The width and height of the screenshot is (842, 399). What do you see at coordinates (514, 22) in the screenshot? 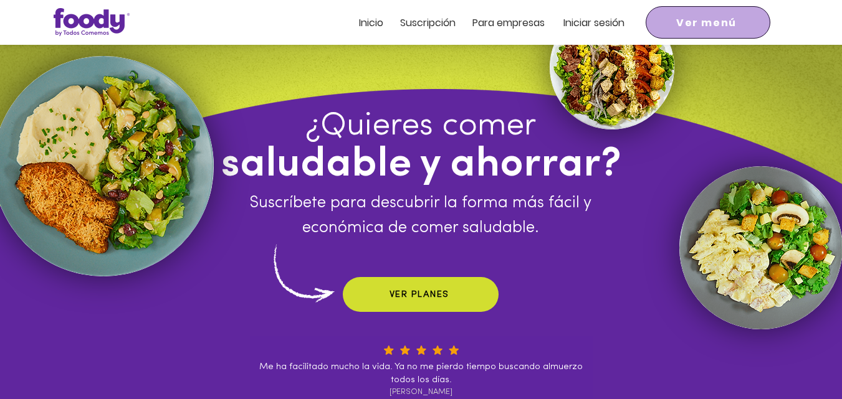
I see `span: ra empresas` at bounding box center [514, 22].